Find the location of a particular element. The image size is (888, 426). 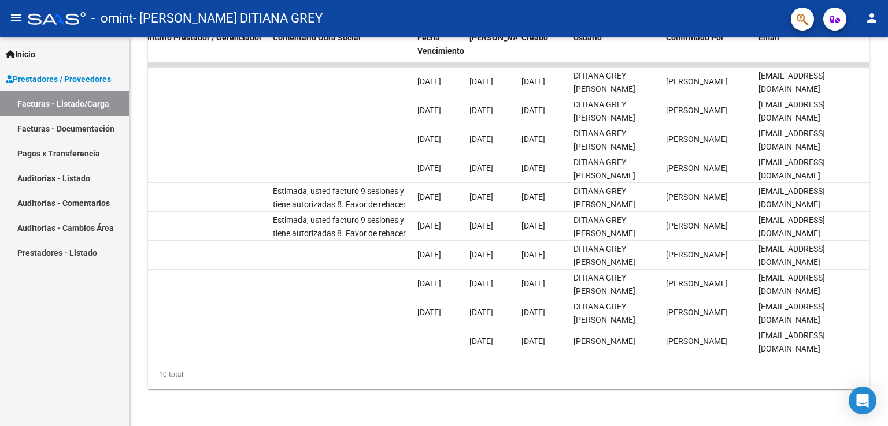

span: Confirmado Por is located at coordinates (695, 38).